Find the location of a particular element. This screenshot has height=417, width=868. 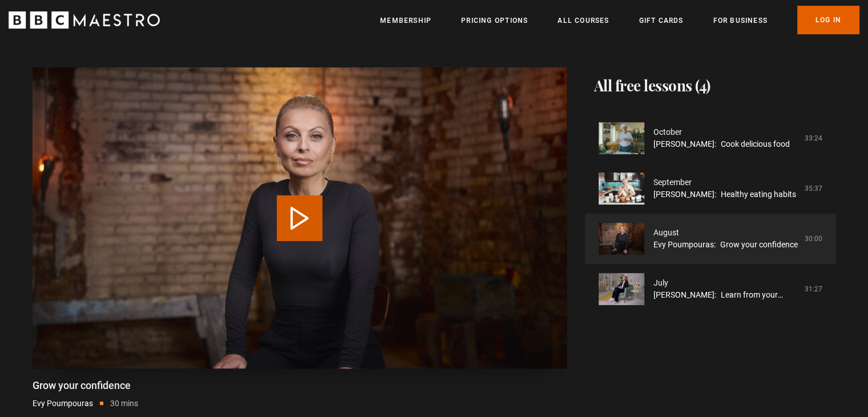

svg: BBC Maestro is located at coordinates (84, 20).